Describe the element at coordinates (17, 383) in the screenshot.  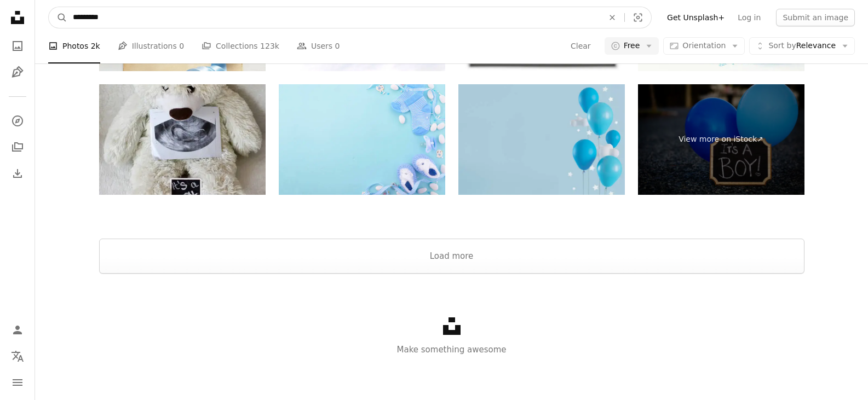
I see `button: Menu` at that location.